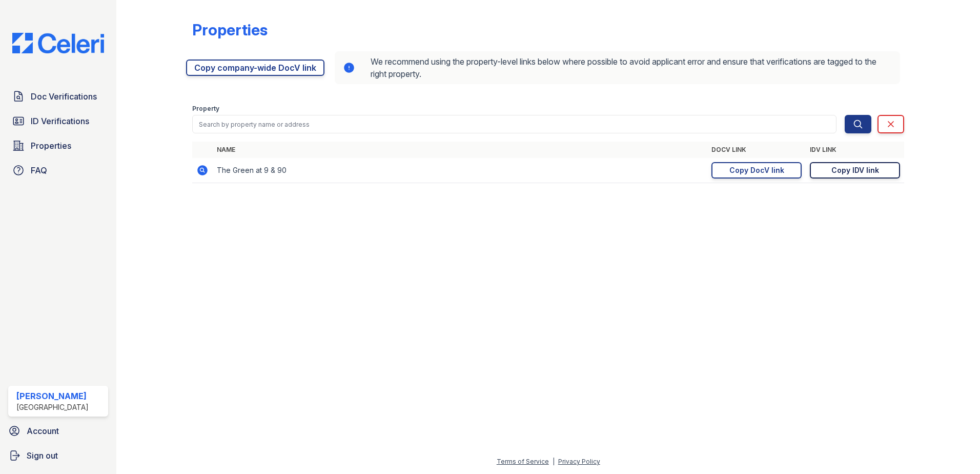  Describe the element at coordinates (757, 170) in the screenshot. I see `a: Copy DocV link` at that location.